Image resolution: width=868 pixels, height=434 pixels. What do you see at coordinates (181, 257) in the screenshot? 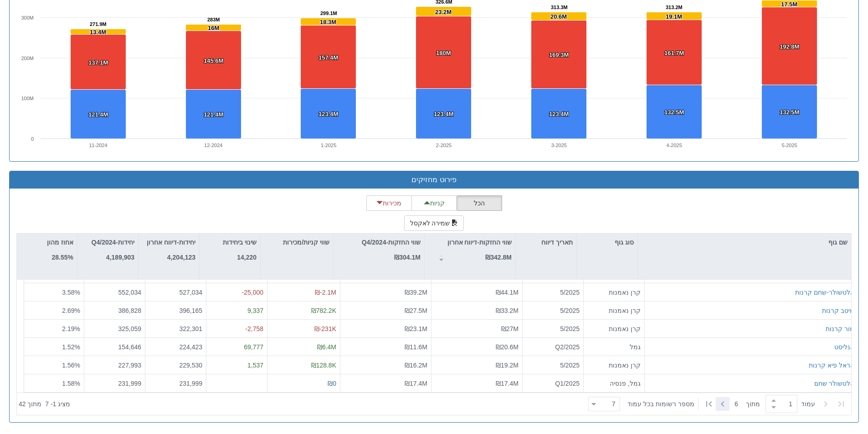
I see `strong: 4,204,123` at bounding box center [181, 257].